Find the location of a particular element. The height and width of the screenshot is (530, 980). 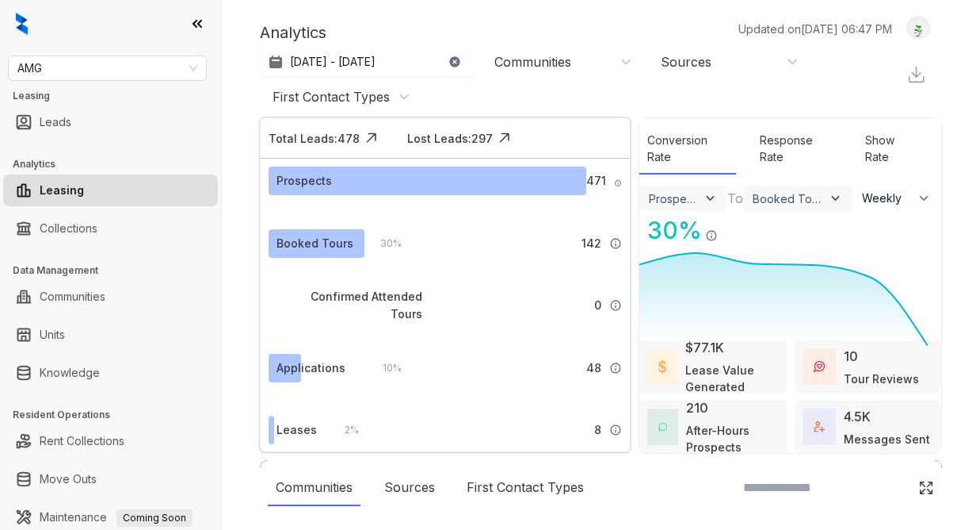

li: Leads is located at coordinates (110, 122).